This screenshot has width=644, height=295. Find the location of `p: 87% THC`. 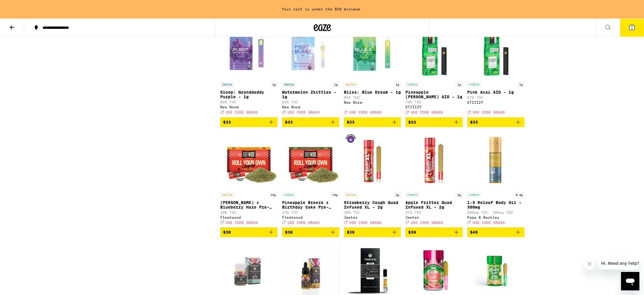

p: 87% THC is located at coordinates (496, 97).